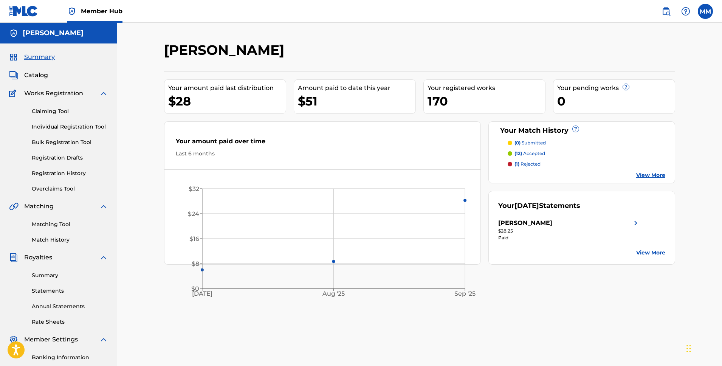 Image resolution: width=722 pixels, height=366 pixels. I want to click on img: MLC Logo, so click(23, 11).